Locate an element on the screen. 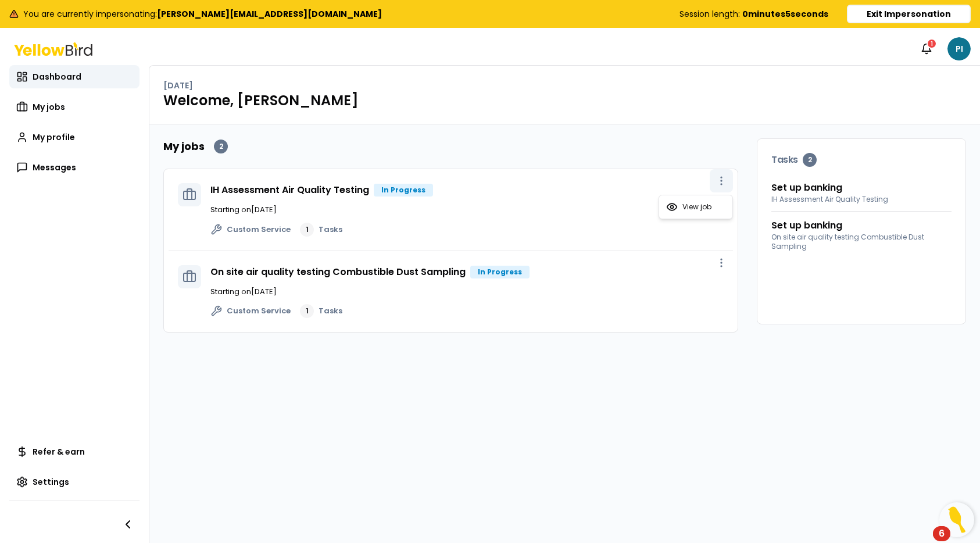 The width and height of the screenshot is (980, 543). a: My jobs is located at coordinates (74, 107).